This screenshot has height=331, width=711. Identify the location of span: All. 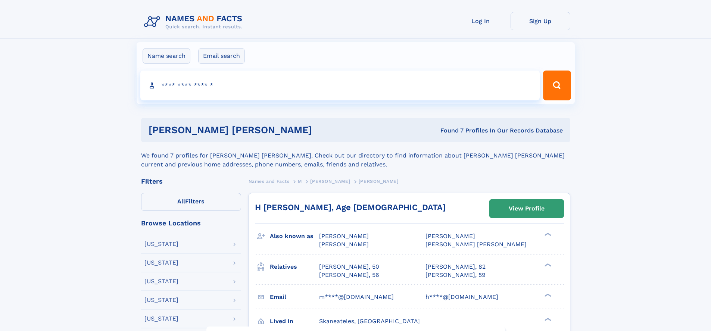
(181, 201).